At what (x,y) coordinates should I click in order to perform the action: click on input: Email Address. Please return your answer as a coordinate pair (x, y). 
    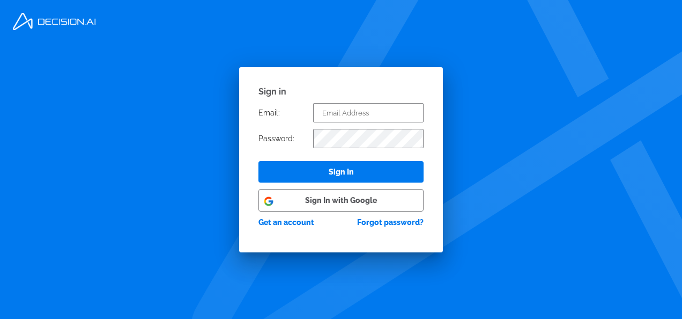
    Looking at the image, I should click on (369, 113).